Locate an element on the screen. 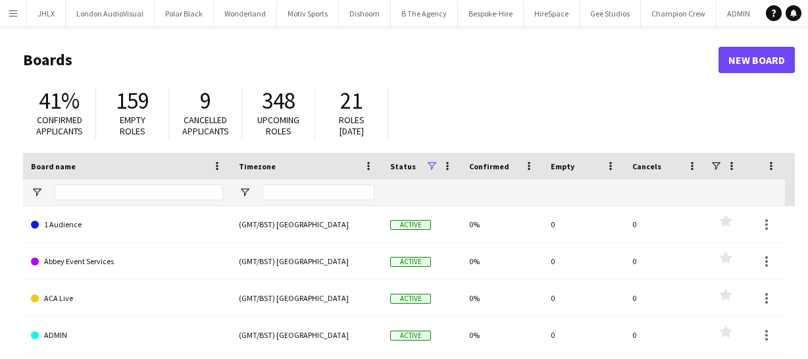  a: Abbey Event Services is located at coordinates (127, 261).